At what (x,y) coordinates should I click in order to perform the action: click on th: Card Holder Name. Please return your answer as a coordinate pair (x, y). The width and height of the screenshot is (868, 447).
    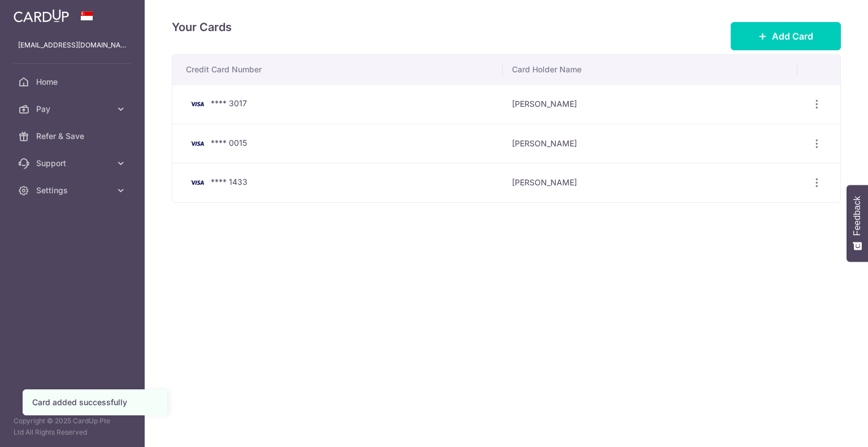
    Looking at the image, I should click on (650, 70).